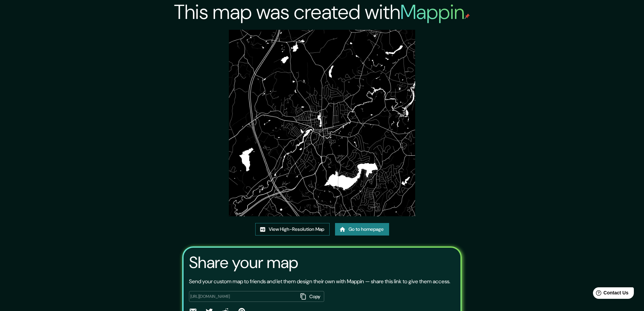 The image size is (644, 311). I want to click on span: Contact Us, so click(32, 8).